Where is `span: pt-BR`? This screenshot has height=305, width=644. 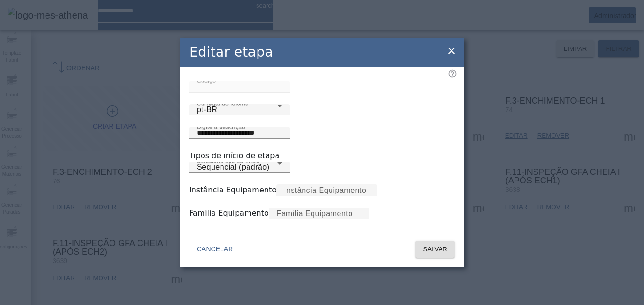
span: pt-BR is located at coordinates (207, 109).